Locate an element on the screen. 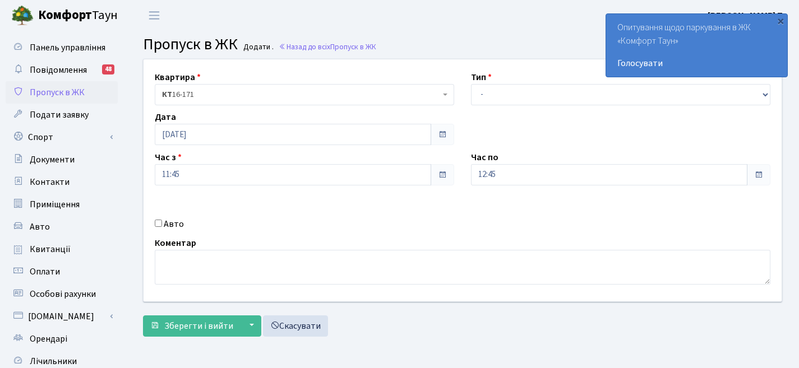  div: Опитування щодо паркування в ЖК «Комфорт Таун» is located at coordinates (696, 45).